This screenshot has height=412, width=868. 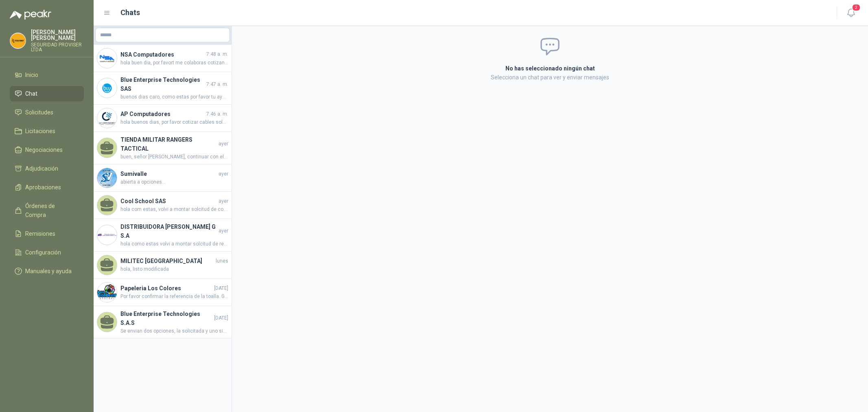 I want to click on span: Negociaciones, so click(x=44, y=150).